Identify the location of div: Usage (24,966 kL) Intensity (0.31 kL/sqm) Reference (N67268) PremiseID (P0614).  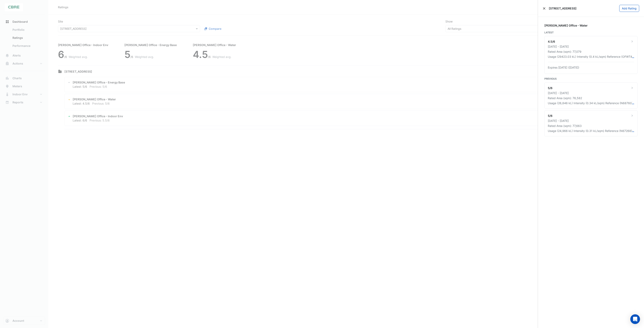
(590, 131).